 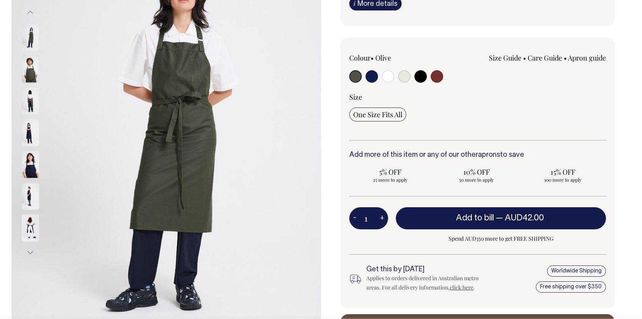 What do you see at coordinates (30, 252) in the screenshot?
I see `button: Next` at bounding box center [30, 252].